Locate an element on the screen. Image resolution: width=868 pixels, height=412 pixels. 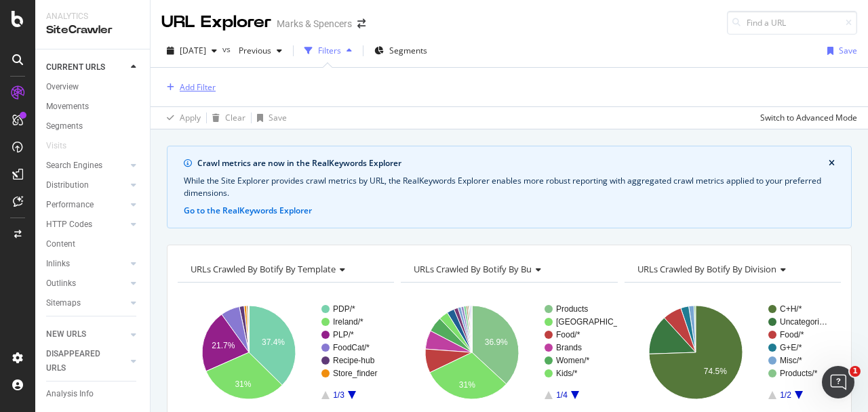
a: DISAPPEARED URLS is located at coordinates (86, 361).